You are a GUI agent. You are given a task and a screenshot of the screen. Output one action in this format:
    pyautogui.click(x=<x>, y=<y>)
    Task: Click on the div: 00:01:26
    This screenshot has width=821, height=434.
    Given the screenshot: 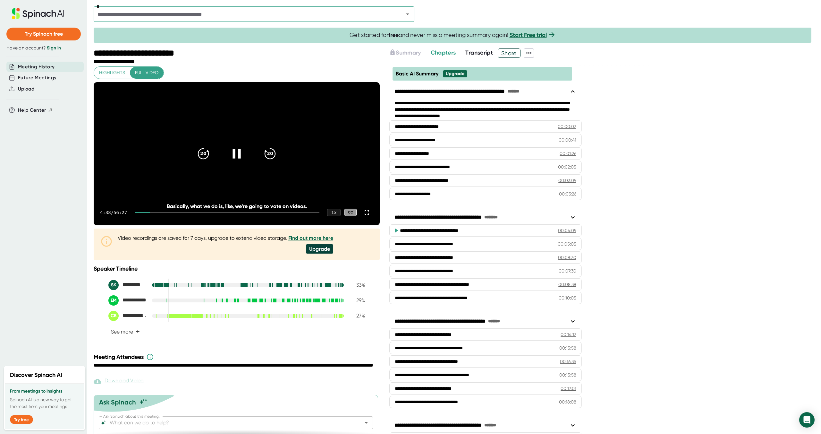 What is the action you would take?
    pyautogui.click(x=568, y=153)
    